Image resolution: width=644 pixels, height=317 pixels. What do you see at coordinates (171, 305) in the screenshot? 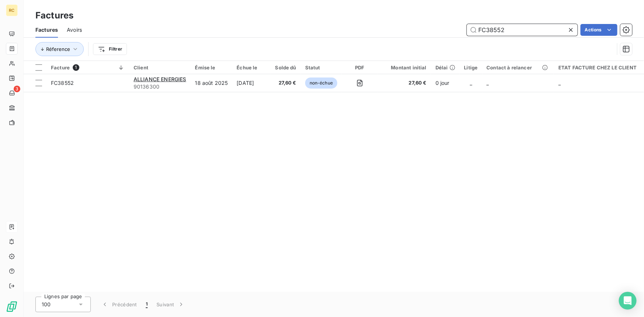
I see `button: Suivant` at bounding box center [171, 305].